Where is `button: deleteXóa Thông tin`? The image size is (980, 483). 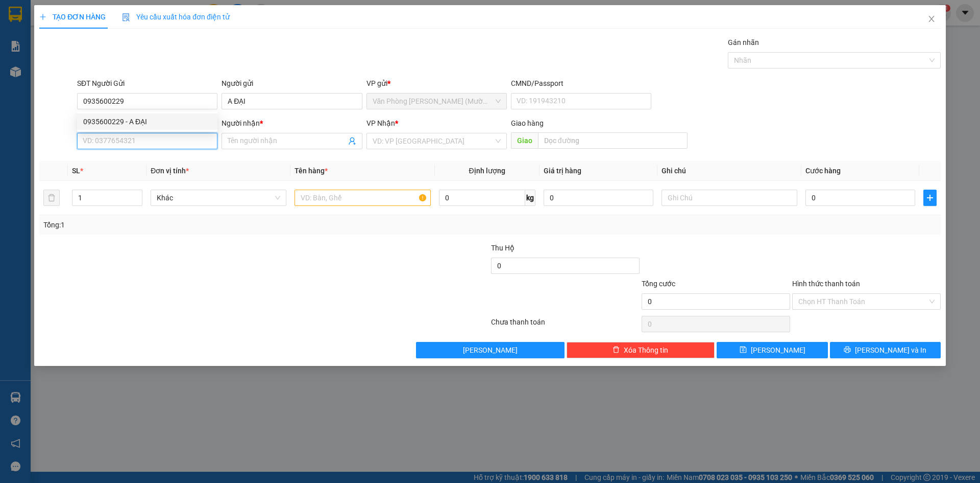
button: deleteXóa Thông tin is located at coordinates (641, 350).